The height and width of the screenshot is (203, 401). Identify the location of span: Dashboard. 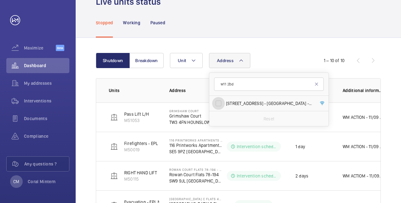
(47, 66).